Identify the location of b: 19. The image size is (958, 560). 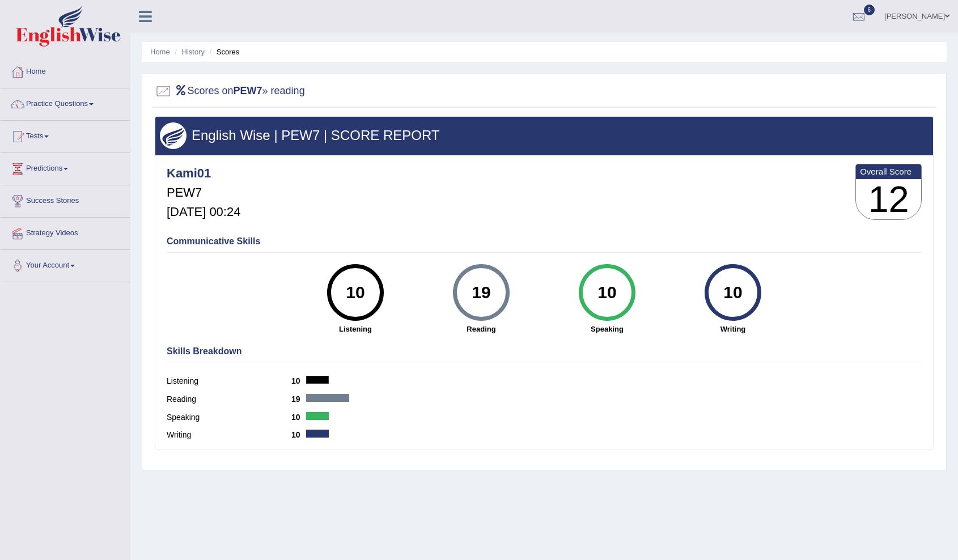
(299, 399).